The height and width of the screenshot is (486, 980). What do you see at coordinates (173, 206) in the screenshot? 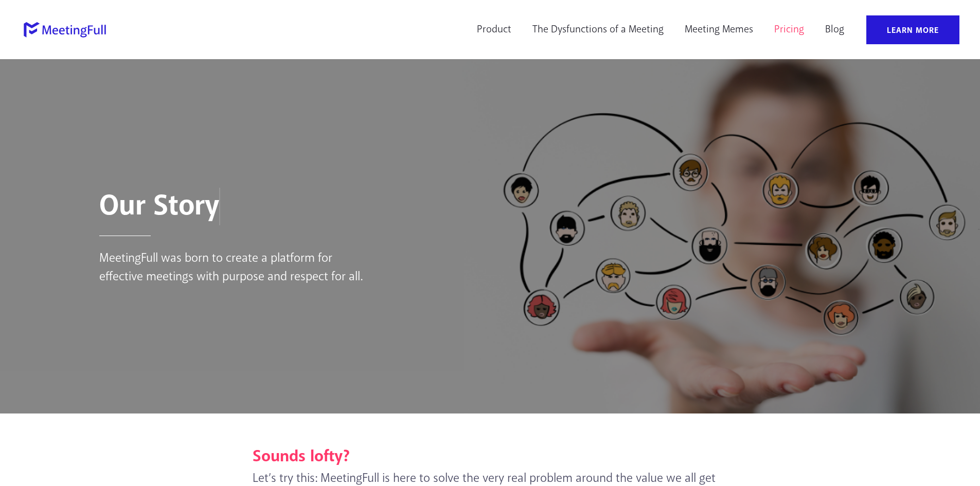
I see `ss-char: t` at bounding box center [173, 206].